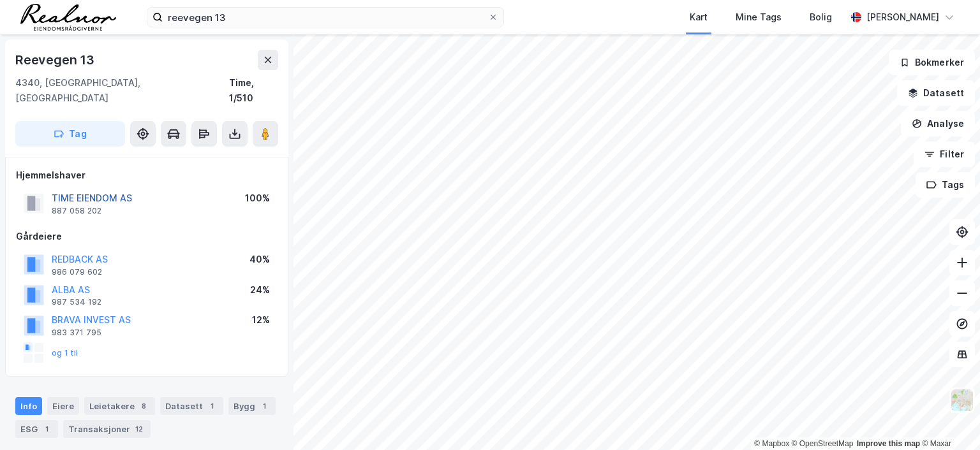  What do you see at coordinates (948, 419) in the screenshot?
I see `div: Kontrollprogram for chat` at bounding box center [948, 419].